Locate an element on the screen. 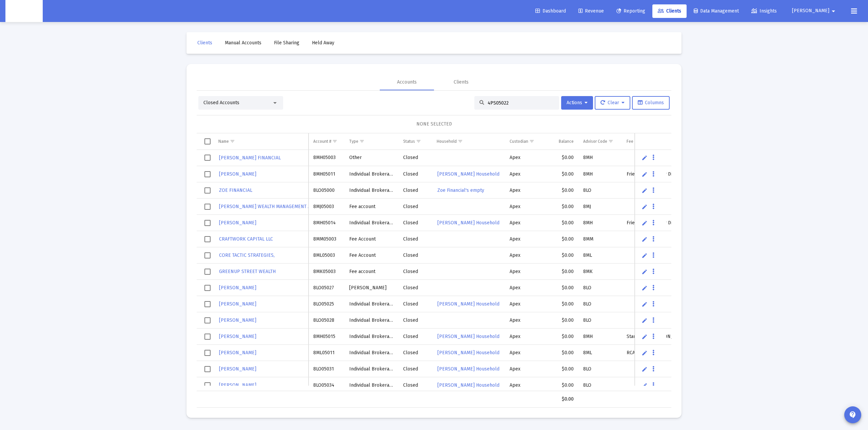  span: Closed Accounts is located at coordinates (221, 102).